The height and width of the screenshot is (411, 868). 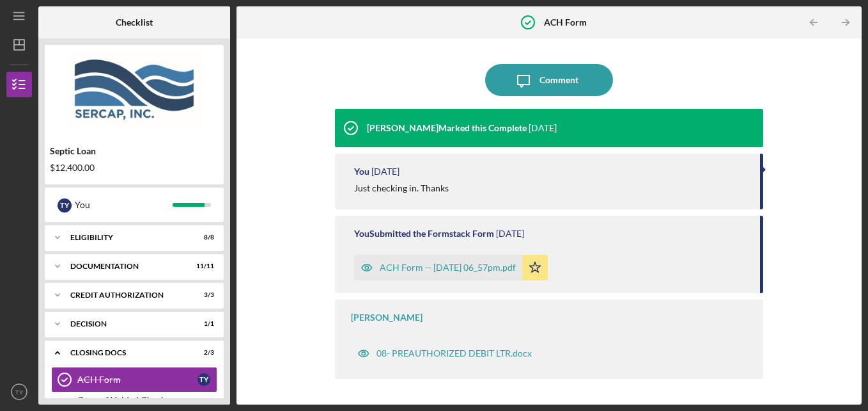 What do you see at coordinates (126, 237) in the screenshot?
I see `div: Eligibility` at bounding box center [126, 237].